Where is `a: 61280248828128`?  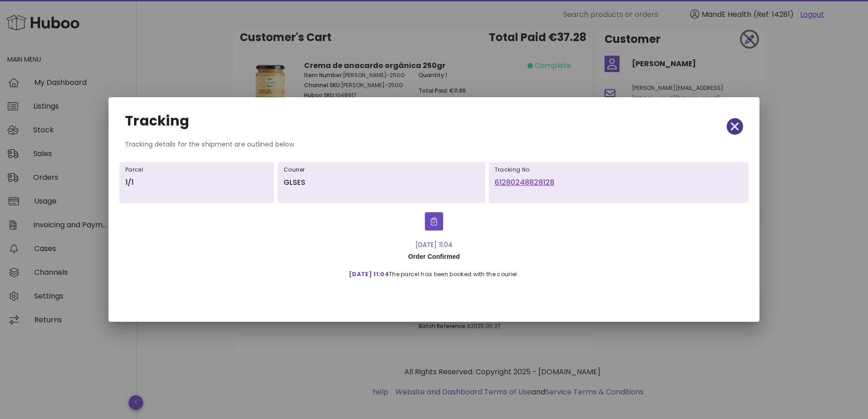 a: 61280248828128 is located at coordinates (619, 182).